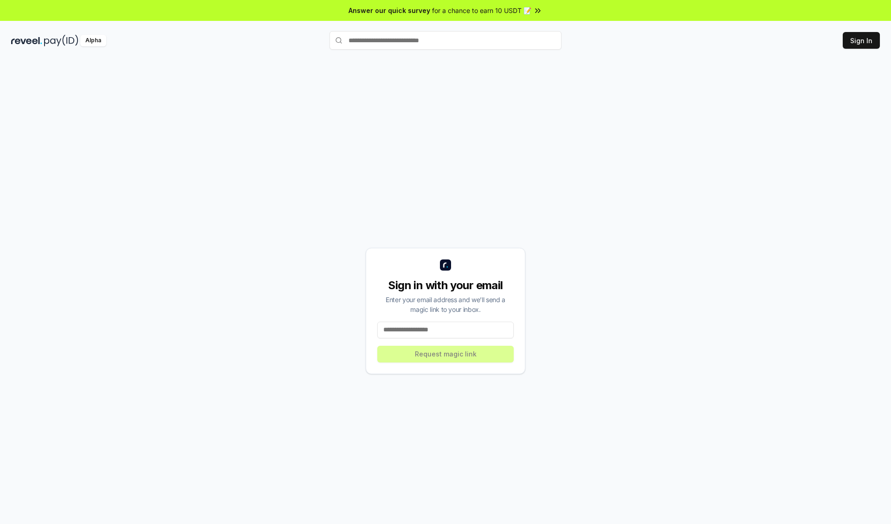 Image resolution: width=891 pixels, height=524 pixels. Describe the element at coordinates (389, 10) in the screenshot. I see `span: Answer our quick survey` at that location.